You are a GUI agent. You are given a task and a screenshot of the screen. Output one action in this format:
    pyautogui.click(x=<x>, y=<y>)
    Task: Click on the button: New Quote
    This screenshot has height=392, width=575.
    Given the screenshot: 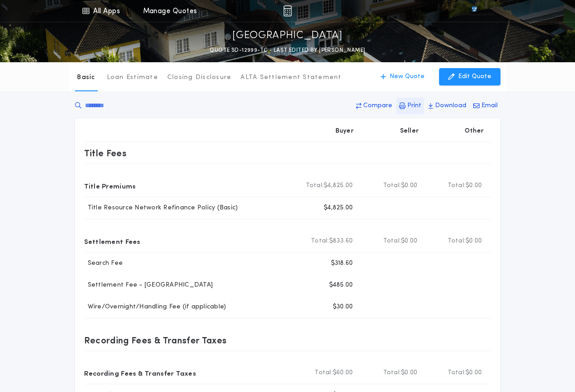 What is the action you would take?
    pyautogui.click(x=402, y=77)
    